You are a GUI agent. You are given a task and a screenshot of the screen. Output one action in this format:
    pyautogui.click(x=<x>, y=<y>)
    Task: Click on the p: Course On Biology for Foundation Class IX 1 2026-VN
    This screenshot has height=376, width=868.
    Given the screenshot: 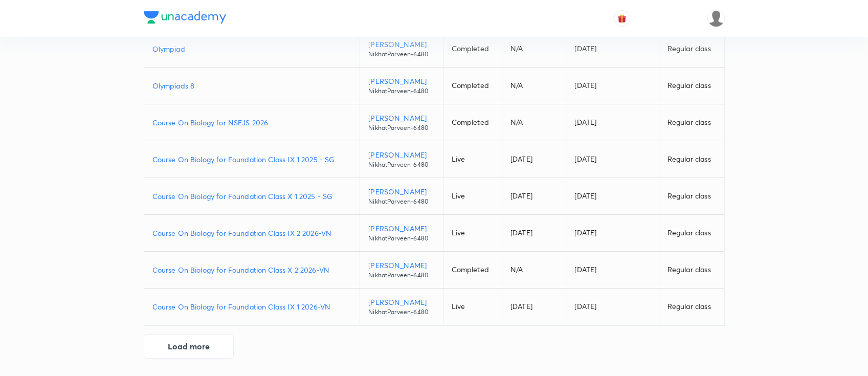 What is the action you would take?
    pyautogui.click(x=252, y=307)
    